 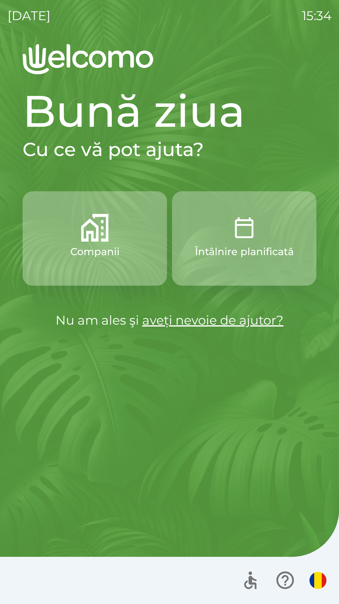 I want to click on img: 8d7ece35-bdbc-4bf8-82f1-eadb5a162c66.png, so click(x=245, y=228).